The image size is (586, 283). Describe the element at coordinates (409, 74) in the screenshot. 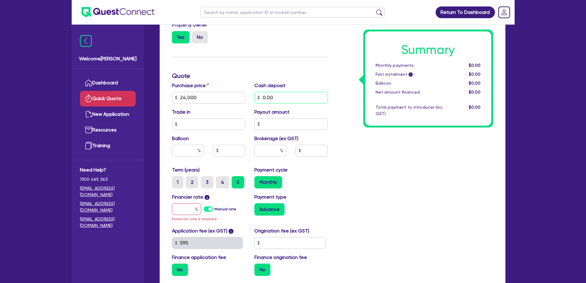

I see `div: First instalment` at that location.